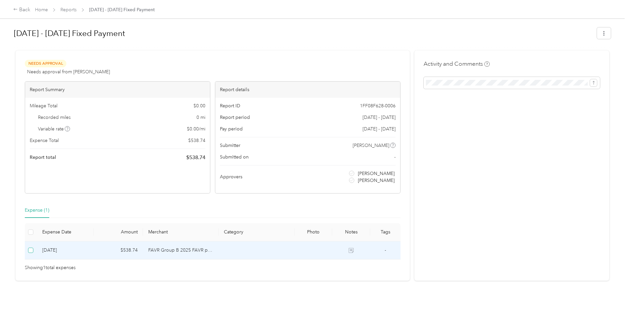 Image resolution: width=628 pixels, height=315 pixels. Describe the element at coordinates (351, 232) in the screenshot. I see `th: Notes` at that location.